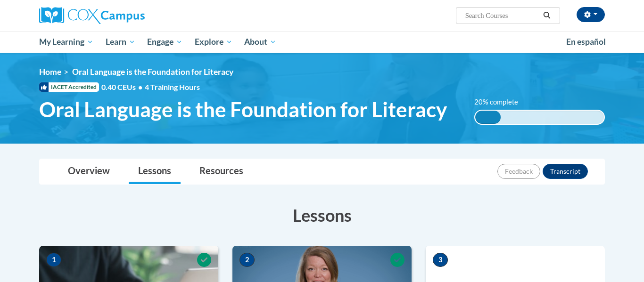 This screenshot has width=644, height=282. Describe the element at coordinates (322, 215) in the screenshot. I see `h3: Lessons` at that location.